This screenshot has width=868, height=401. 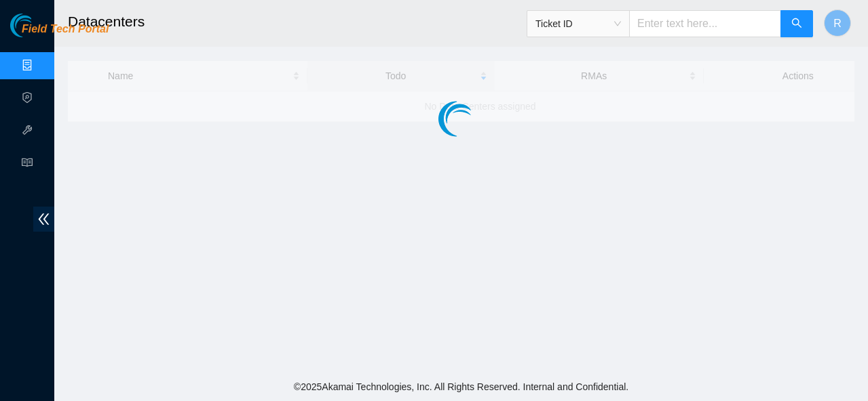 What do you see at coordinates (705, 24) in the screenshot?
I see `input: Enter text here...` at bounding box center [705, 24].